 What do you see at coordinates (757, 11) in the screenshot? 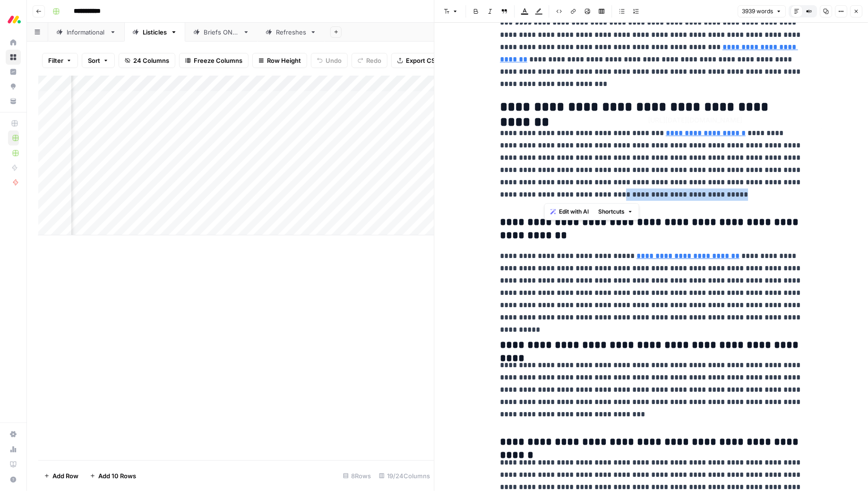
I see `span: 3939 words` at bounding box center [757, 11].